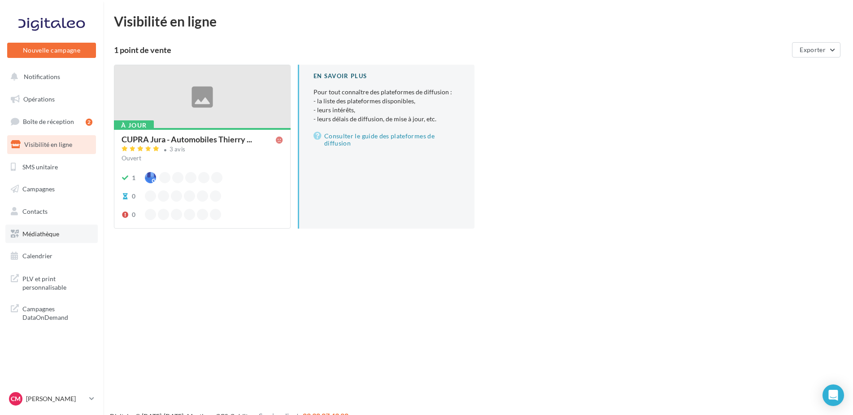 Image resolution: width=853 pixels, height=415 pixels. I want to click on div: 1, so click(134, 178).